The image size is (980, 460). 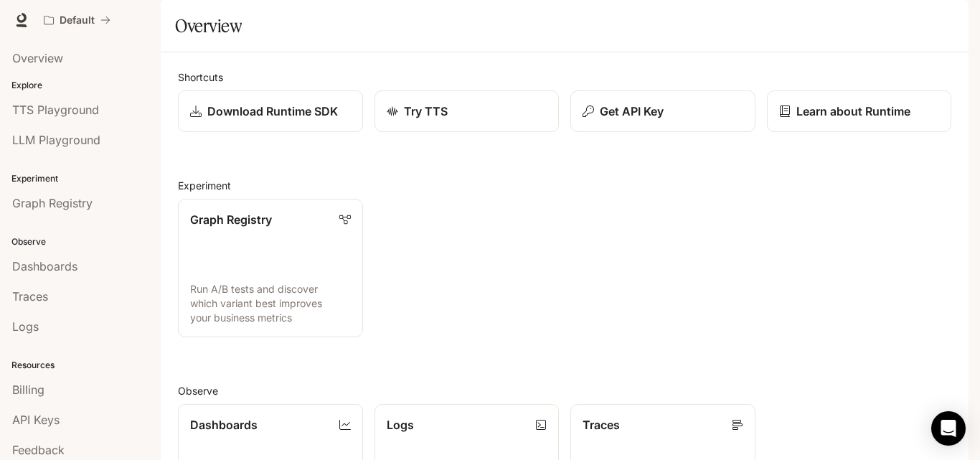 What do you see at coordinates (663, 112) in the screenshot?
I see `button: Get API Key` at bounding box center [663, 112].